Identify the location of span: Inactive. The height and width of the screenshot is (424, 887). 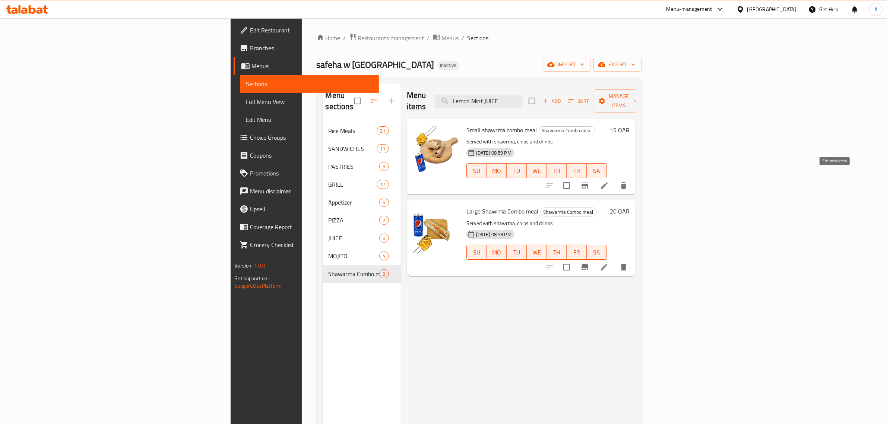
(449, 65).